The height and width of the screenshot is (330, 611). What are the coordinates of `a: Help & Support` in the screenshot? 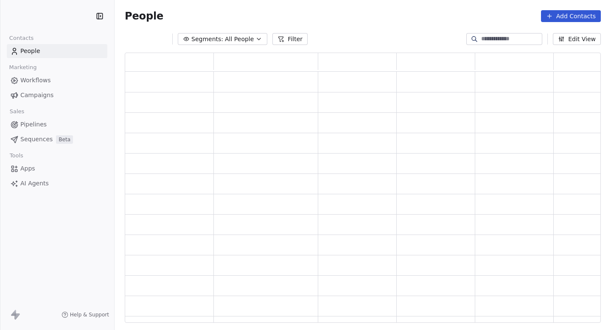 It's located at (85, 315).